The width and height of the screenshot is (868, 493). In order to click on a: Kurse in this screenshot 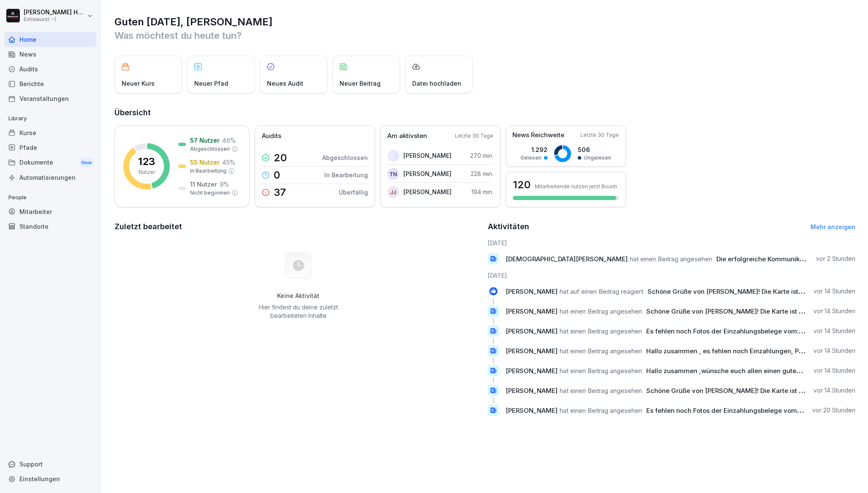, I will do `click(50, 133)`.